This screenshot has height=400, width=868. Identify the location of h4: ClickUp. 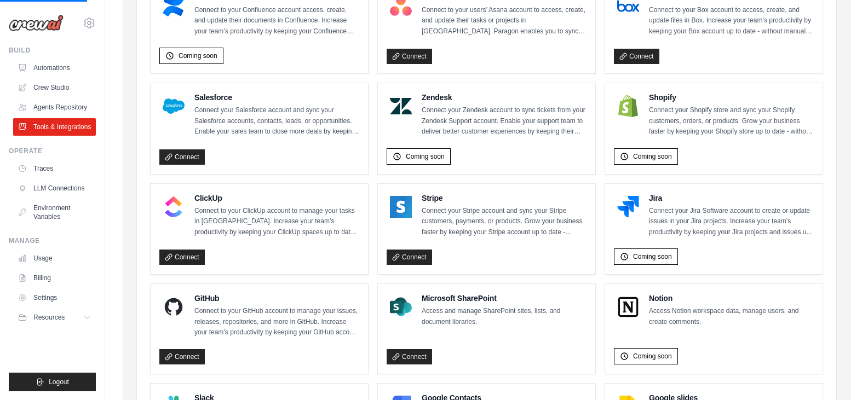
(276, 198).